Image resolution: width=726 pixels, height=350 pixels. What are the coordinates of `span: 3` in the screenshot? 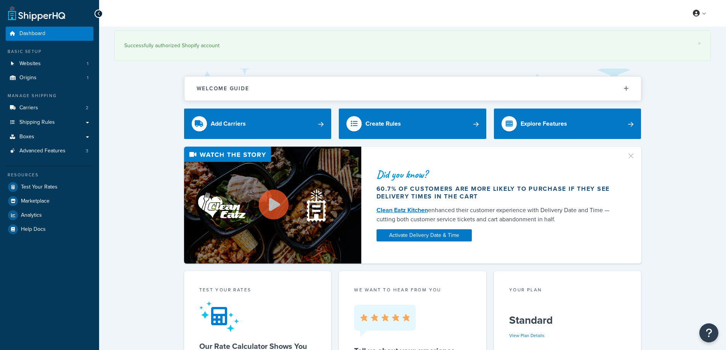 It's located at (87, 151).